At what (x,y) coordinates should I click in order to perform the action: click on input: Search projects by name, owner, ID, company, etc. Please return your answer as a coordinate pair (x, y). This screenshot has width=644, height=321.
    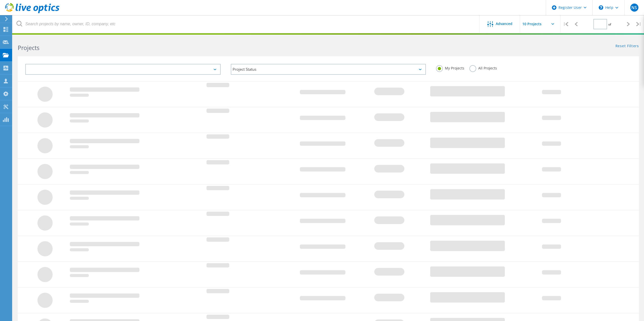
    Looking at the image, I should click on (246, 24).